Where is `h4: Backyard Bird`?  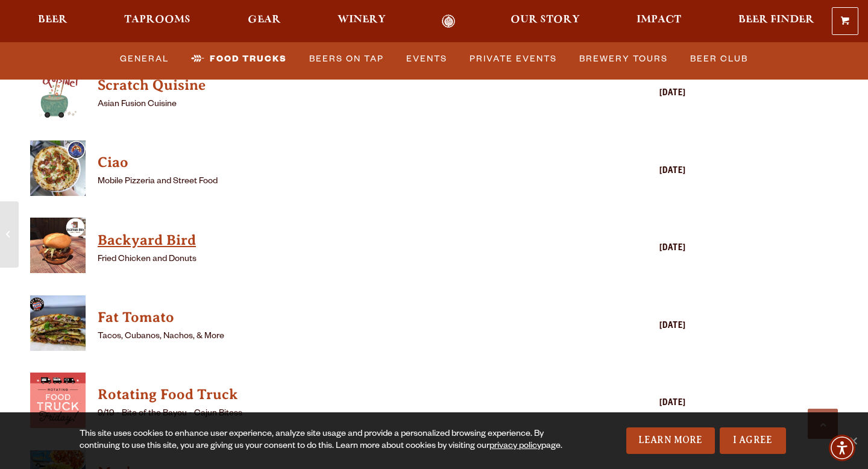
h4: Backyard Bird is located at coordinates (341, 240).